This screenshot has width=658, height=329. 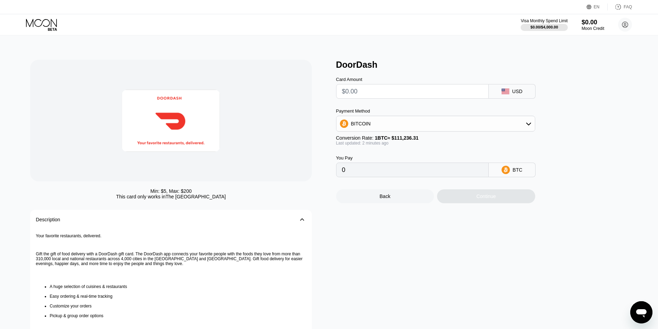 I want to click on div: $0.00 / $4,000.00, so click(x=544, y=27).